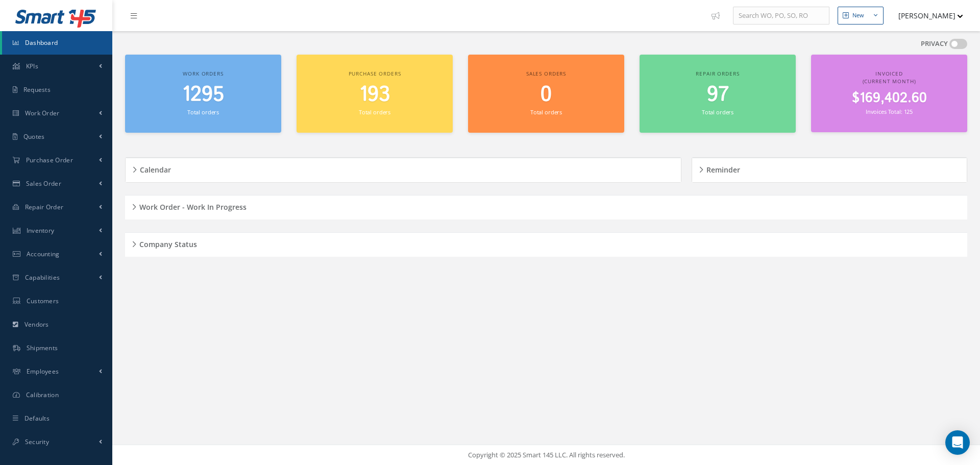  What do you see at coordinates (722, 169) in the screenshot?
I see `h5: Reminder` at bounding box center [722, 169].